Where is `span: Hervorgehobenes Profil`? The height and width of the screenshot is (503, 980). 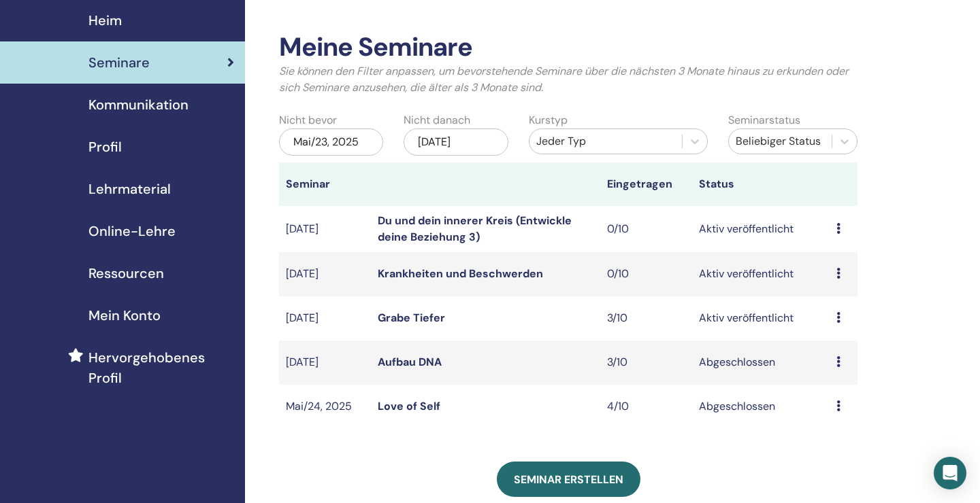
span: Hervorgehobenes Profil is located at coordinates (161, 368).